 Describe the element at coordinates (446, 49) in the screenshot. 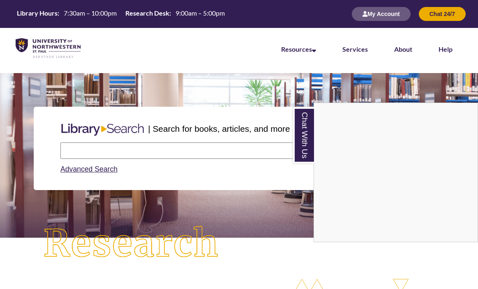

I see `a: Help` at that location.